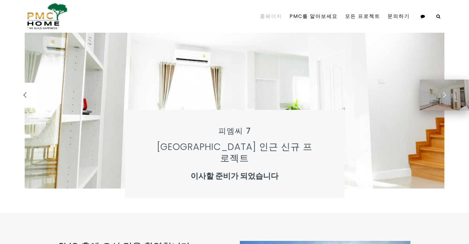 The width and height of the screenshot is (469, 244). I want to click on a: 홈페이지, so click(271, 16).